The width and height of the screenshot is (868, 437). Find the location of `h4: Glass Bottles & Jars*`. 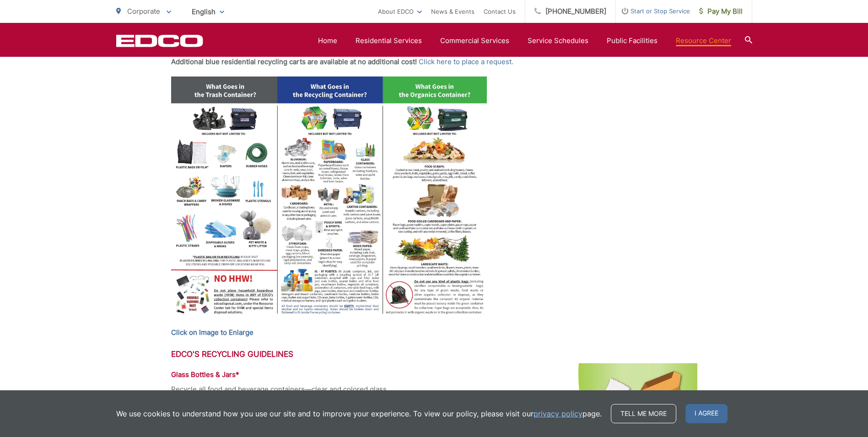

h4: Glass Bottles & Jars* is located at coordinates (434, 375).